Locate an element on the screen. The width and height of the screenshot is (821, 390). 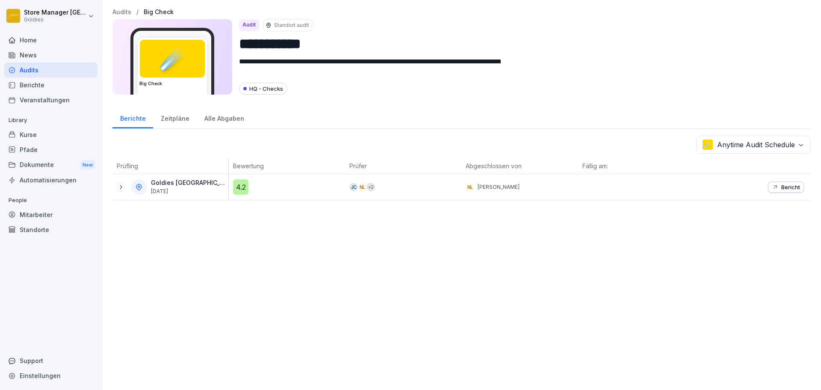
a: DokumenteNew is located at coordinates (51, 165).